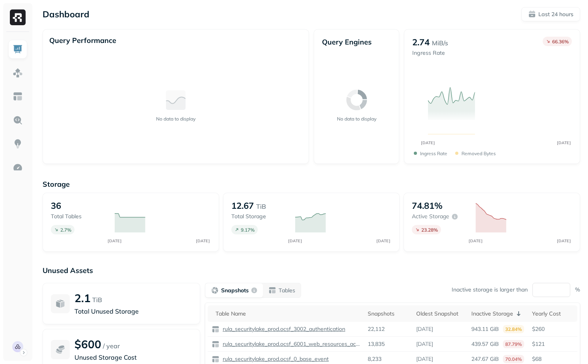  I want to click on p: Active storage, so click(431, 216).